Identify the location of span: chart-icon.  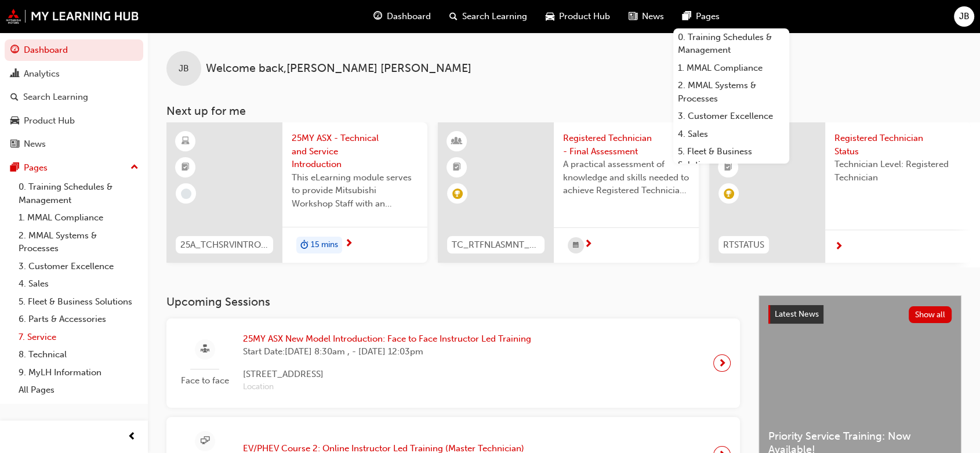
(14, 74).